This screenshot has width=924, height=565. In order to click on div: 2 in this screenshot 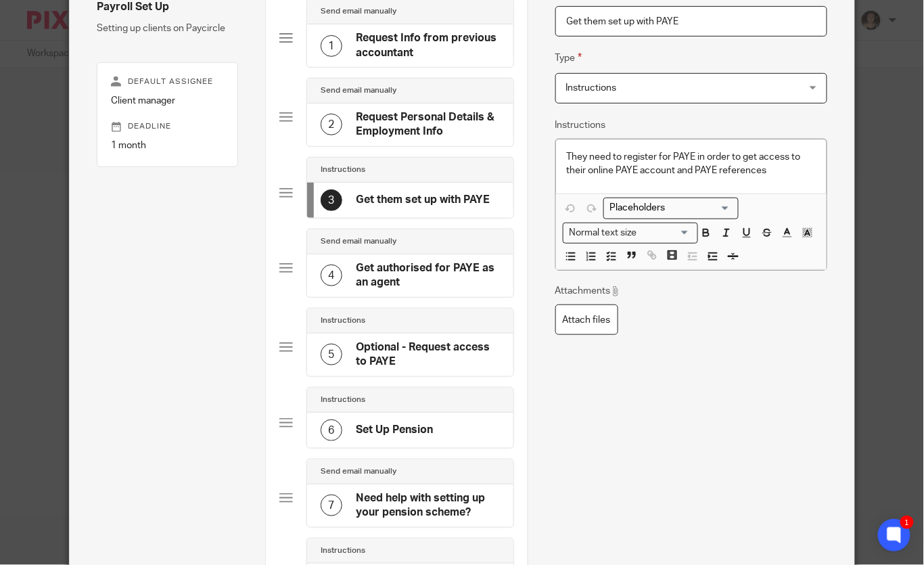, I will do `click(332, 125)`.